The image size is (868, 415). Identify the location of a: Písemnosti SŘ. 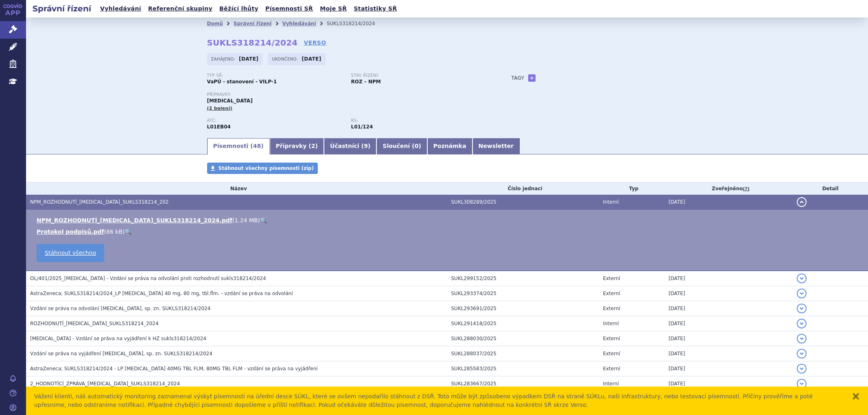
(289, 8).